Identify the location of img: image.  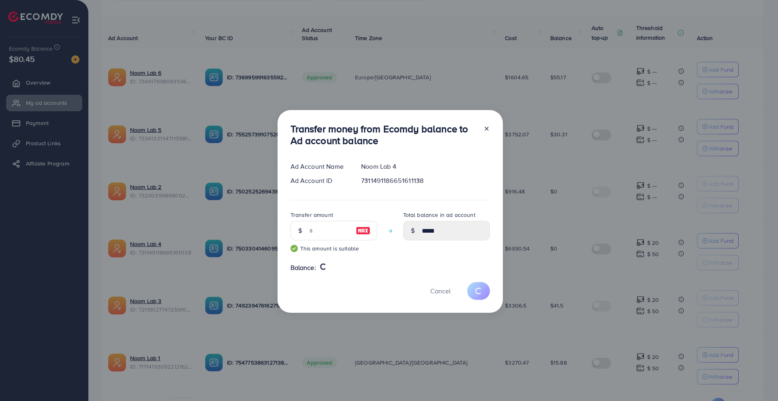
(363, 231).